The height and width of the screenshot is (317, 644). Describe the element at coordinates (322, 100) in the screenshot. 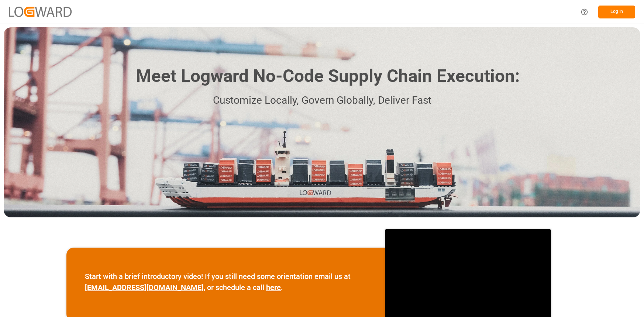

I see `p: Customize Locally, Govern Globally, Deliver Fast` at that location.